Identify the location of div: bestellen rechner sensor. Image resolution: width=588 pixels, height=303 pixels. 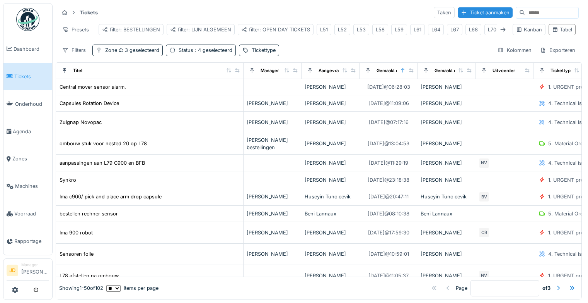
(89, 213).